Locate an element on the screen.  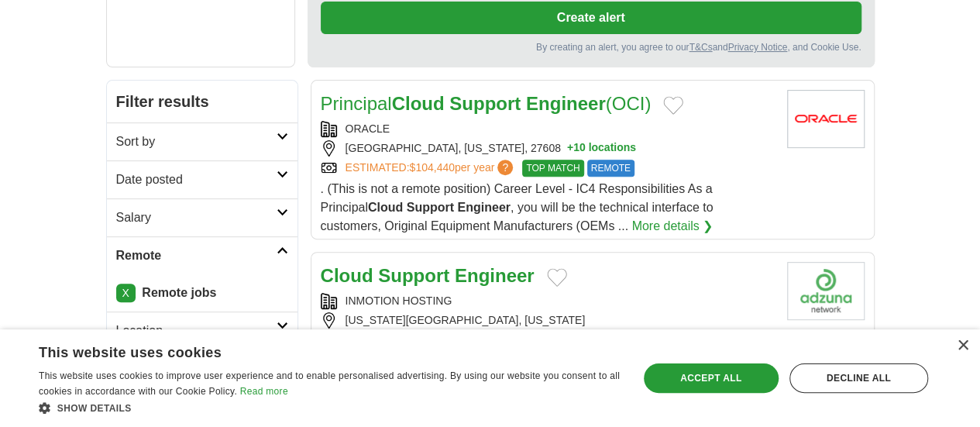
a: More details ❯ is located at coordinates (672, 226).